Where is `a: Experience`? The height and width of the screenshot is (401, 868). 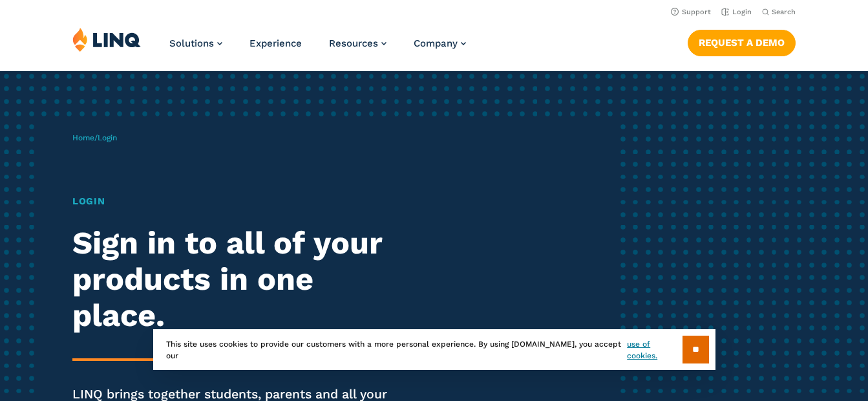 a: Experience is located at coordinates (275, 44).